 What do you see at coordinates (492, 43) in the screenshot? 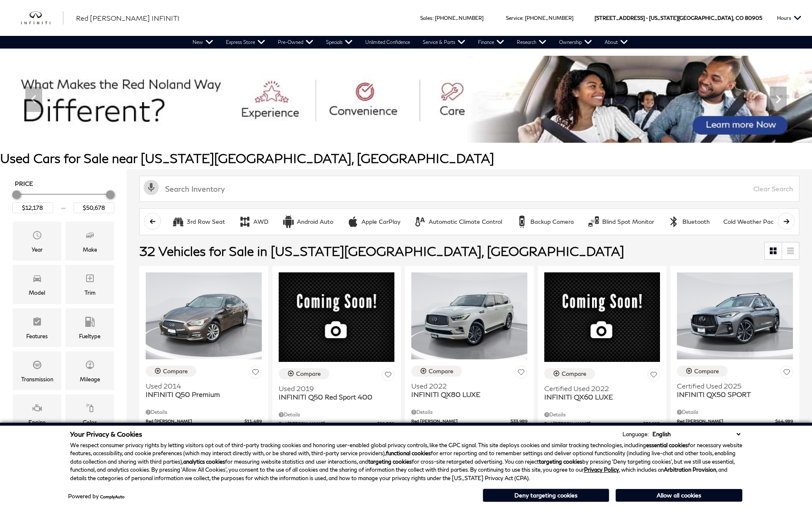
I see `a: Finance` at bounding box center [492, 43].